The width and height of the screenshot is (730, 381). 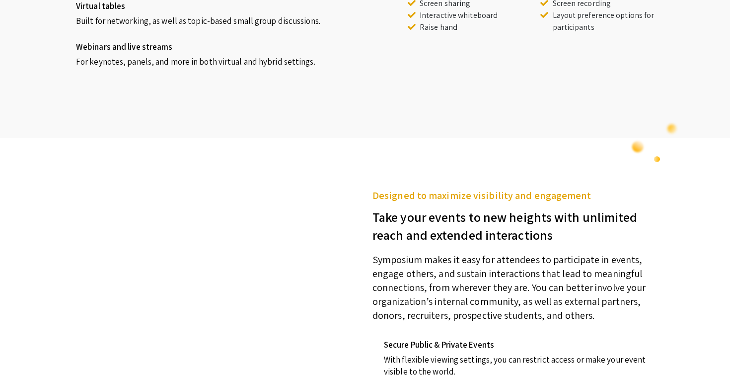 I want to click on p: Built for networking, as well as topic-based small group discussions., so click(x=213, y=19).